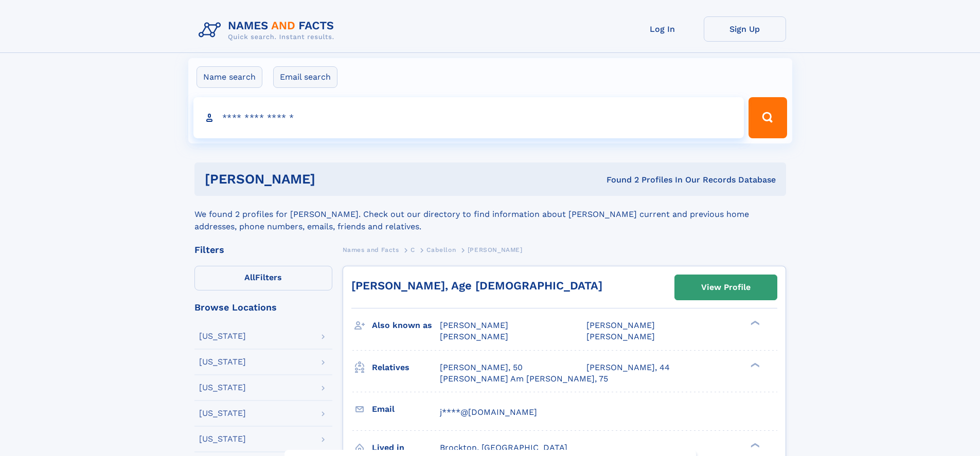 Image resolution: width=980 pixels, height=456 pixels. I want to click on button: Search Button, so click(768, 118).